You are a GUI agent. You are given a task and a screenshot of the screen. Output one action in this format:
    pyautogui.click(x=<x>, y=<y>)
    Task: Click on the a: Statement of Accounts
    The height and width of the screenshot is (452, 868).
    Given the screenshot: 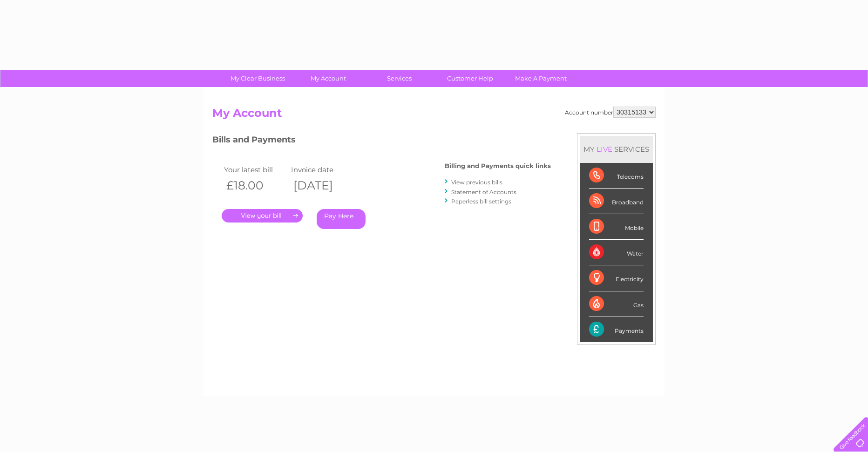 What is the action you would take?
    pyautogui.click(x=484, y=192)
    